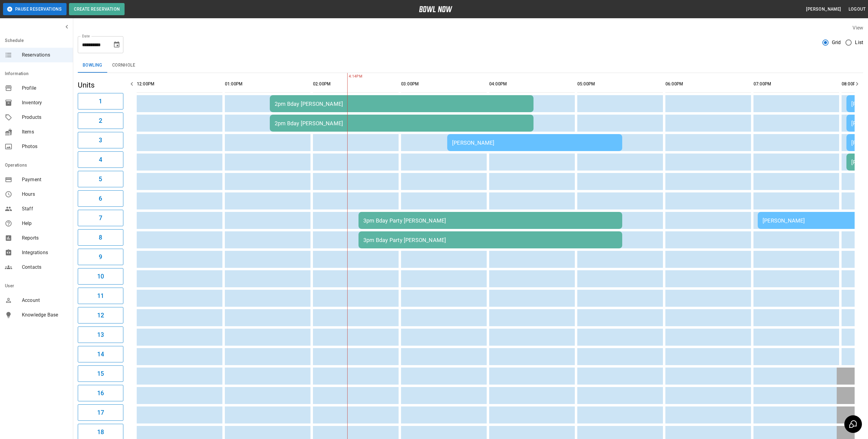 The height and width of the screenshot is (439, 868). What do you see at coordinates (356, 84) in the screenshot?
I see `th: 02:00PM` at bounding box center [356, 84].